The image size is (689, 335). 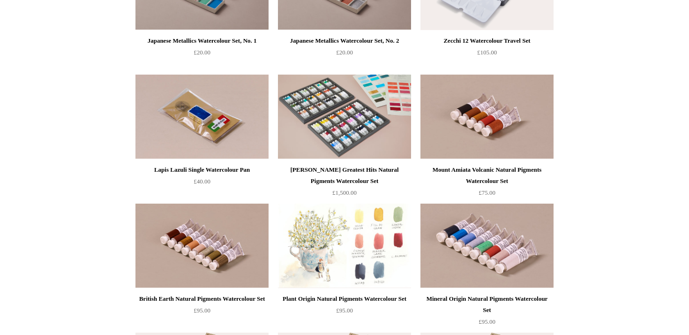 What do you see at coordinates (487, 192) in the screenshot?
I see `span: £75.00` at bounding box center [487, 192].